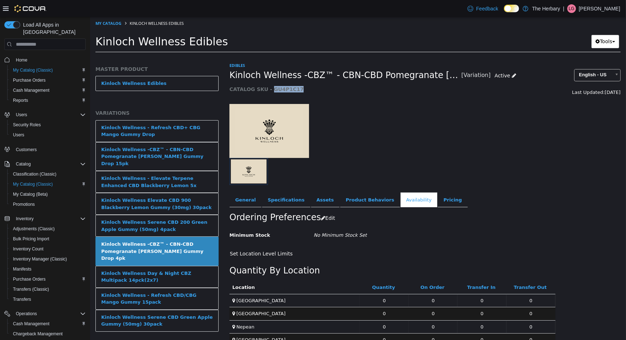 The height and width of the screenshot is (340, 626). What do you see at coordinates (155, 310) in the screenshot?
I see `span: Nepean` at bounding box center [155, 310].